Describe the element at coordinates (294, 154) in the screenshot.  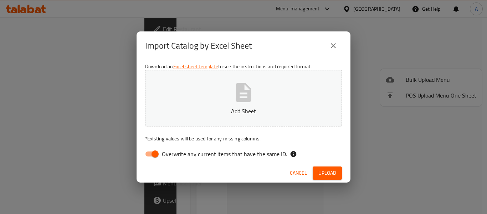
I see `svg: If the overwrite option isn't selected, then the items that match an existing ID will be ignored ...` at that location.